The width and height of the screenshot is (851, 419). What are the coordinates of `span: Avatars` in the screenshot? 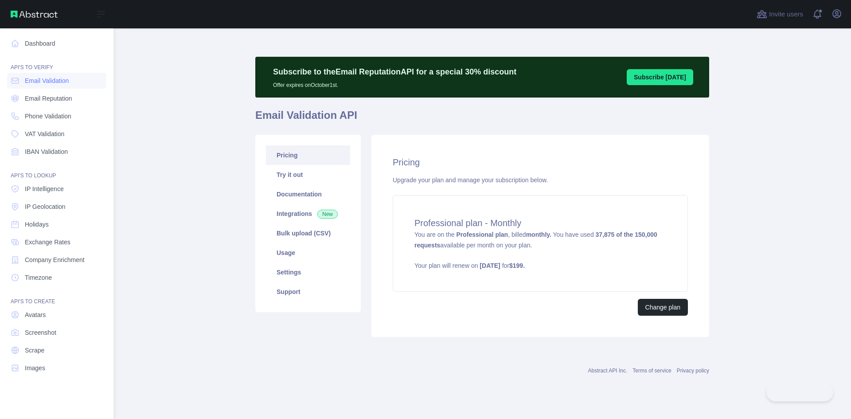 It's located at (35, 315).